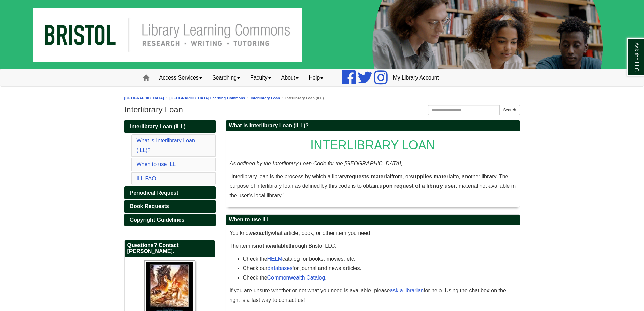 Image resolution: width=644 pixels, height=311 pixels. Describe the element at coordinates (272, 246) in the screenshot. I see `strong: not available` at that location.